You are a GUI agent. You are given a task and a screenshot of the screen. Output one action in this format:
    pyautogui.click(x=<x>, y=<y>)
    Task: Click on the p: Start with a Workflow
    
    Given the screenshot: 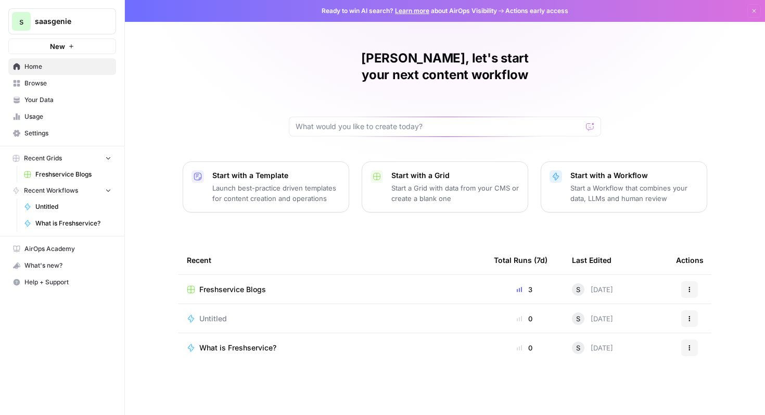 What is the action you would take?
    pyautogui.click(x=635, y=175)
    